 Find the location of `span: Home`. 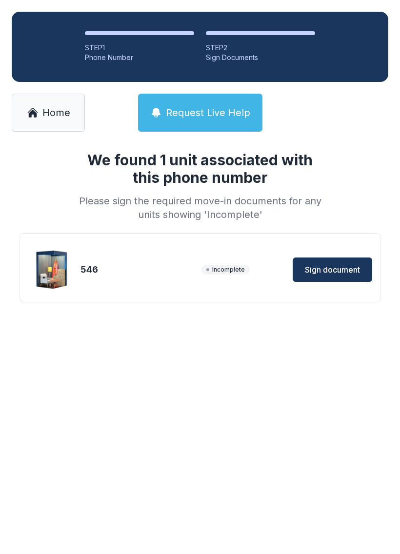

span: Home is located at coordinates (56, 113).